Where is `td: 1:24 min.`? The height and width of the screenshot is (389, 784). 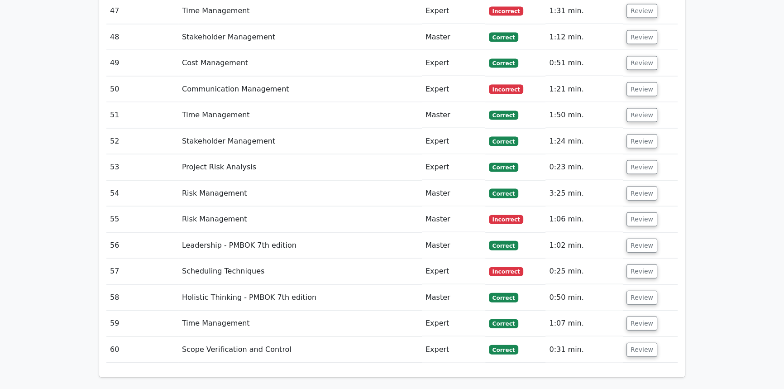
td: 1:24 min. is located at coordinates (584, 141).